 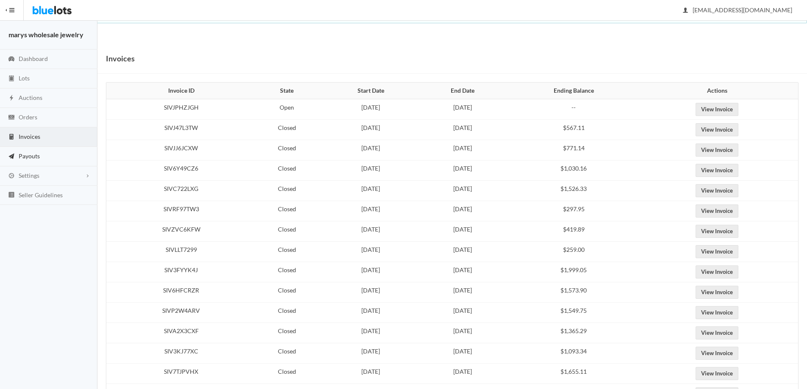 I want to click on td: SIVLLT7299, so click(x=179, y=252).